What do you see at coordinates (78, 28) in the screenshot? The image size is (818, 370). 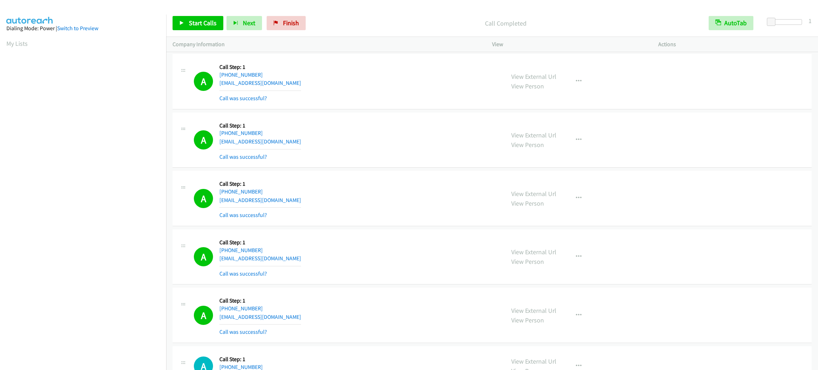 I see `a: Switch to Preview` at bounding box center [78, 28].